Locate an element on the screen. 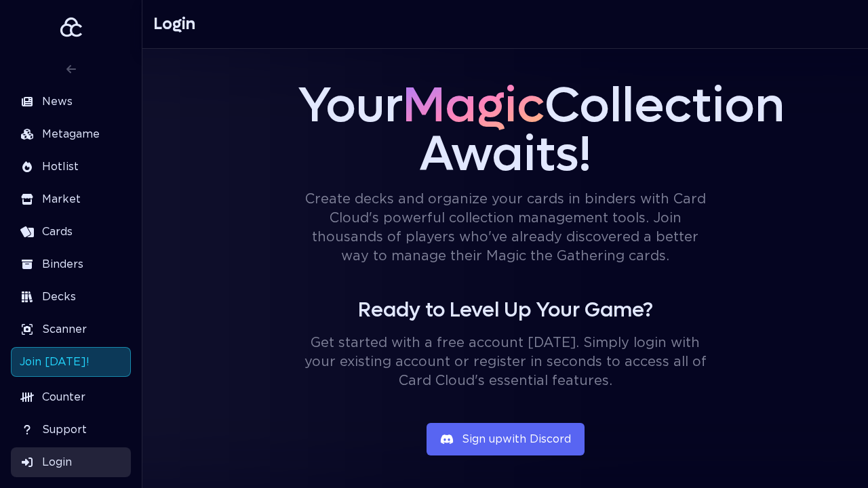  h2: Ready to Level Up Your Game? is located at coordinates (505, 310).